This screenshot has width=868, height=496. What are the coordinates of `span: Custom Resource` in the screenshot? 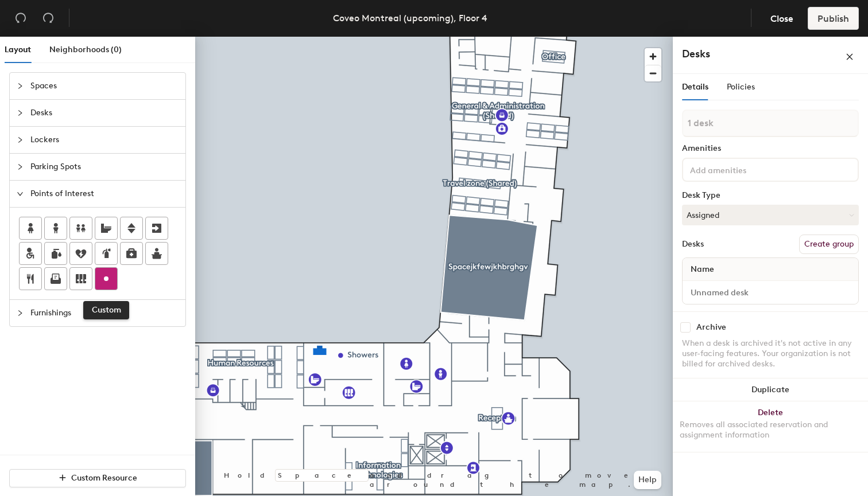 It's located at (104, 477).